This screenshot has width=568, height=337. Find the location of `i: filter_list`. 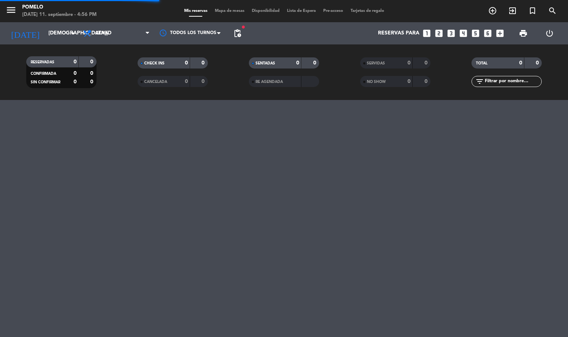

i: filter_list is located at coordinates (480, 81).